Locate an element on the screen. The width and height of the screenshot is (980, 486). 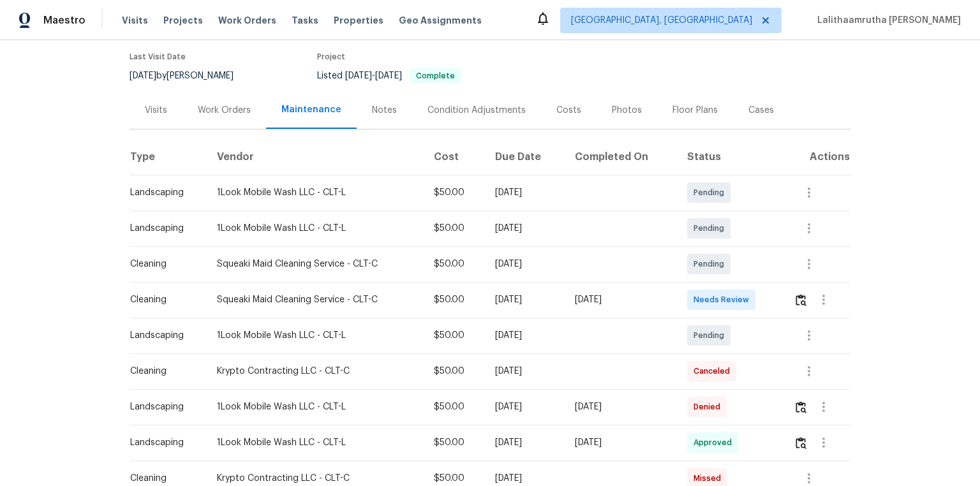
span: Projects is located at coordinates (183, 20).